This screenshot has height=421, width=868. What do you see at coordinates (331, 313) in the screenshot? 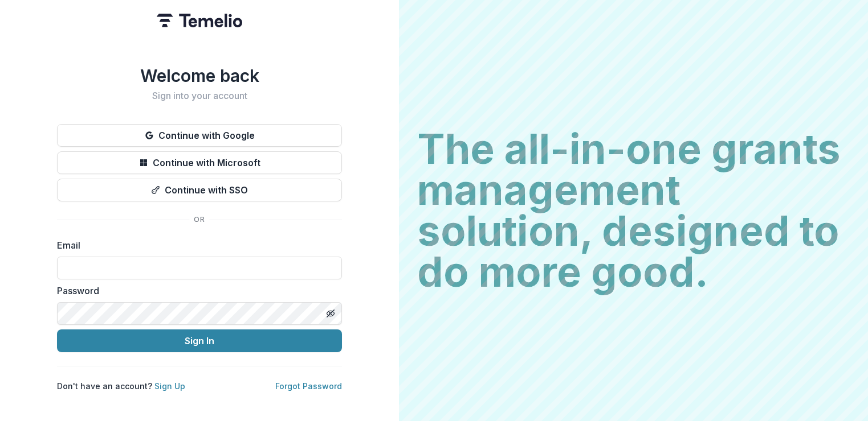
I see `button: Toggle password visibility` at bounding box center [331, 313].